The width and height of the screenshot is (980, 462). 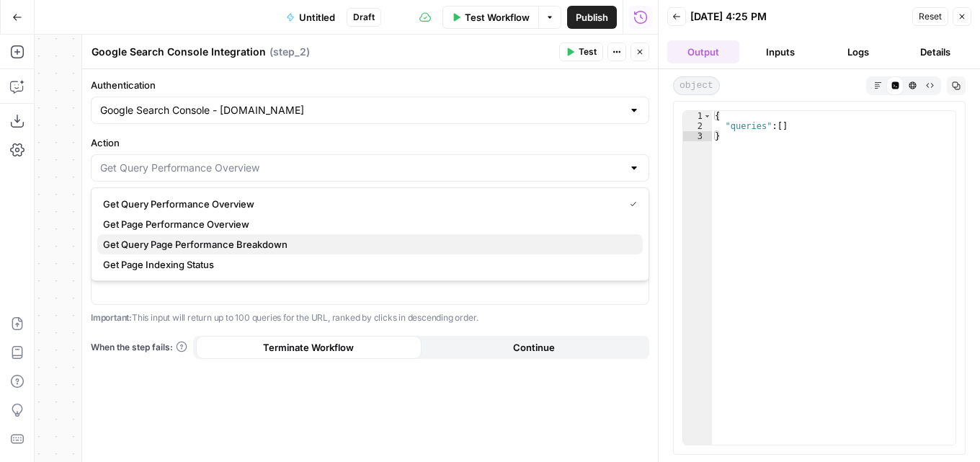 I want to click on input: Google Search Console - amplitude.com, so click(x=361, y=110).